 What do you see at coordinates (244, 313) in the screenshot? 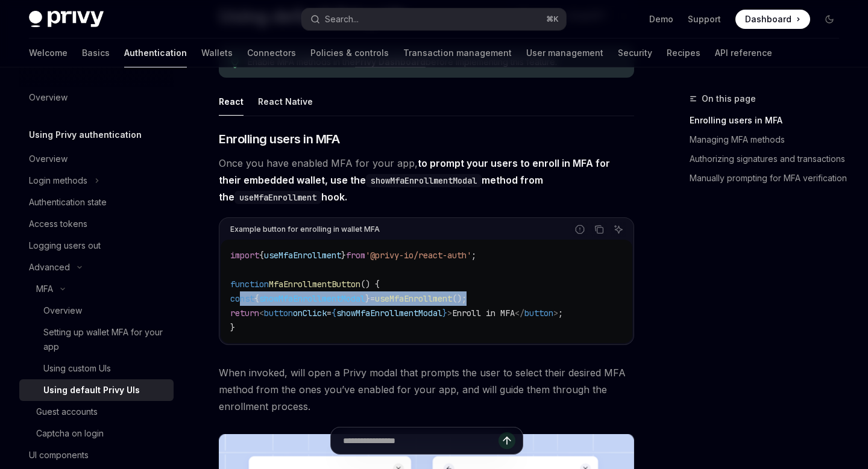
I see `span: return` at bounding box center [244, 313].